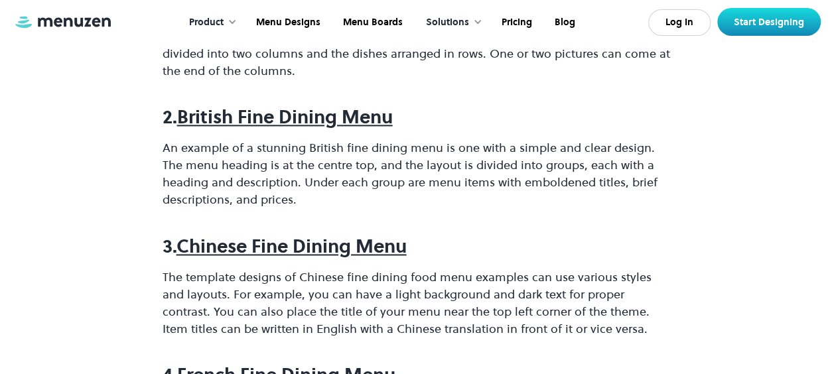  I want to click on strong: 2., so click(170, 117).